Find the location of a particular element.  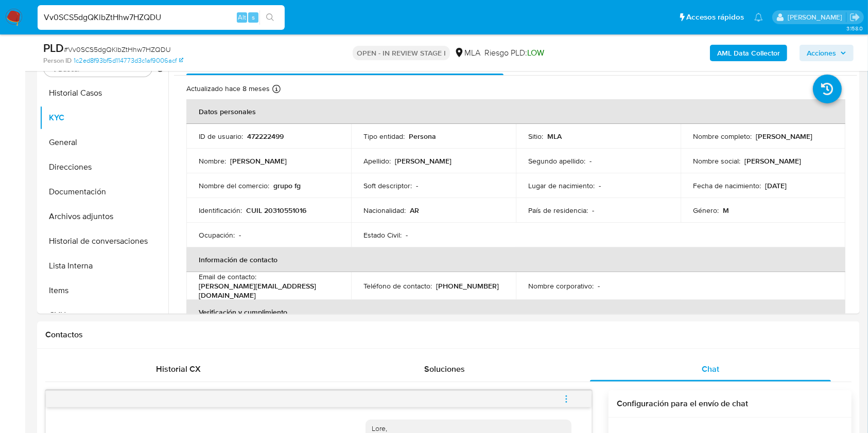

p: Tipo entidad : is located at coordinates (384, 137).